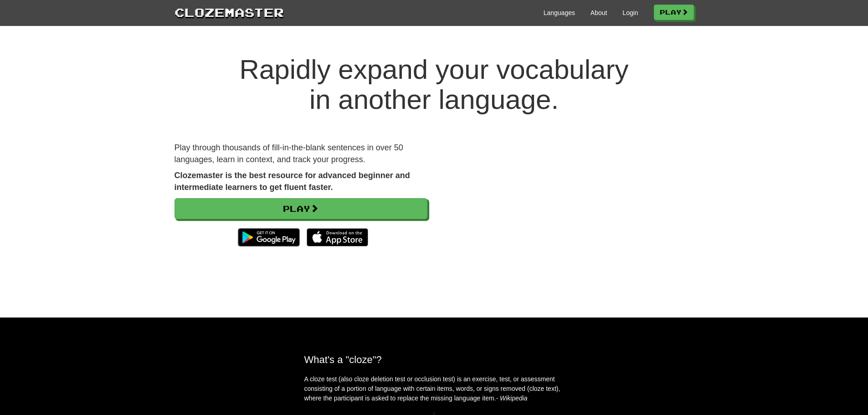 The width and height of the screenshot is (868, 415). What do you see at coordinates (434, 388) in the screenshot?
I see `p: A cloze test (also cloze deletion test or occlusion test) is an exercise, test, or assessment con...` at bounding box center [434, 388].